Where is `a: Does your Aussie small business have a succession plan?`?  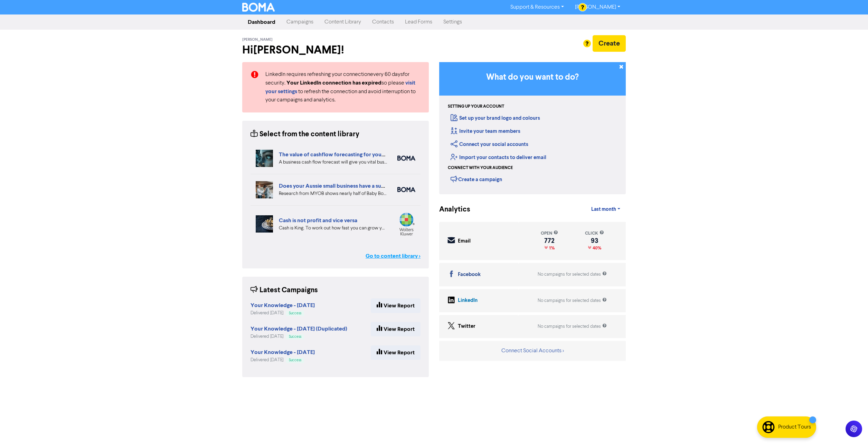 a: Does your Aussie small business have a succession plan? is located at coordinates (348, 186).